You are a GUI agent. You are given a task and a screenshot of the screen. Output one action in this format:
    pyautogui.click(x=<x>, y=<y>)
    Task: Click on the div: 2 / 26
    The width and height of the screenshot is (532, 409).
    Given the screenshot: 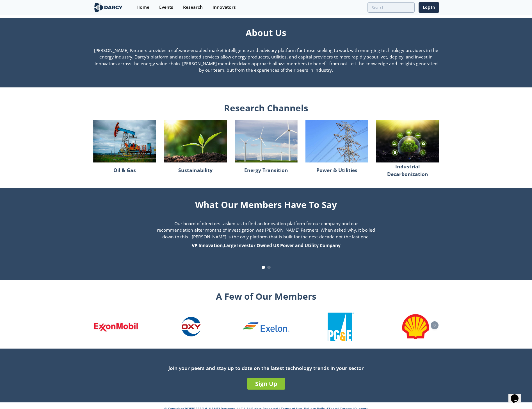 What is the action you would take?
    pyautogui.click(x=191, y=326)
    